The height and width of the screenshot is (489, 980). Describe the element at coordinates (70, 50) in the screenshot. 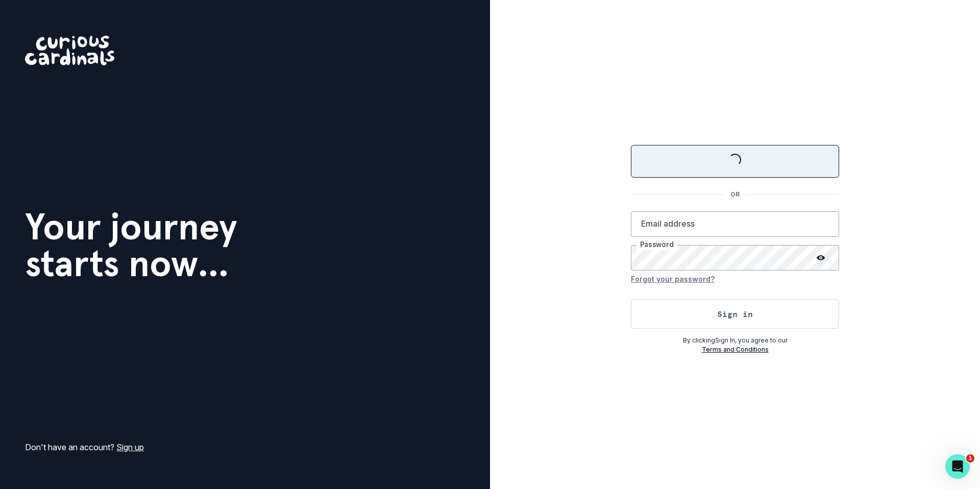

I see `img: Curious Cardinals Logo` at that location.